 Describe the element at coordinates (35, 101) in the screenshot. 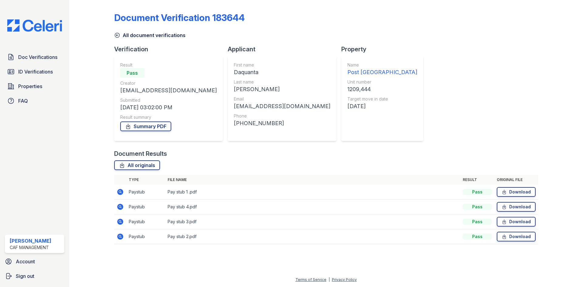

I see `a: FAQ` at that location.